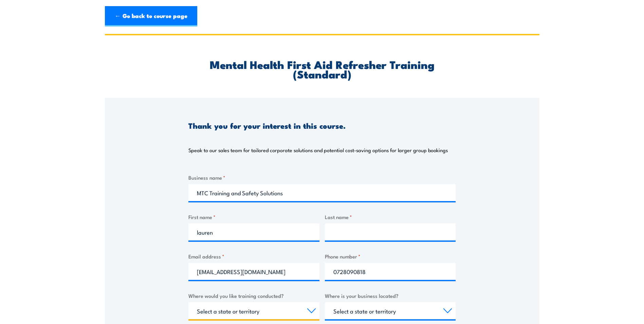 This screenshot has width=644, height=324. Describe the element at coordinates (151, 16) in the screenshot. I see `a: ← Go back to course page` at that location.